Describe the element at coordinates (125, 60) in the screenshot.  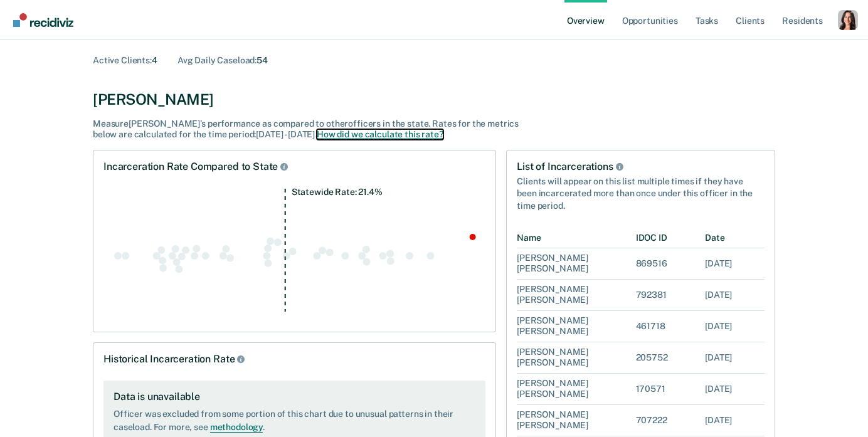
I see `div: 4` at that location.